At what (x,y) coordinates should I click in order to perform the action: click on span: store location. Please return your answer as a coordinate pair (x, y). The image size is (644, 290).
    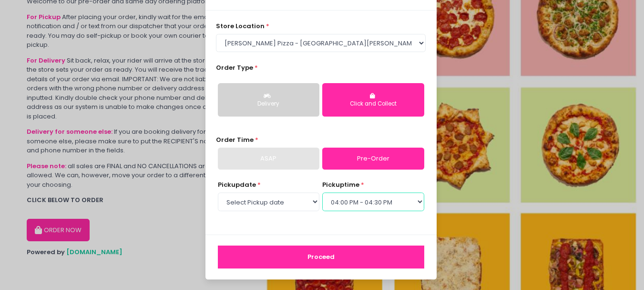
    Looking at the image, I should click on (240, 26).